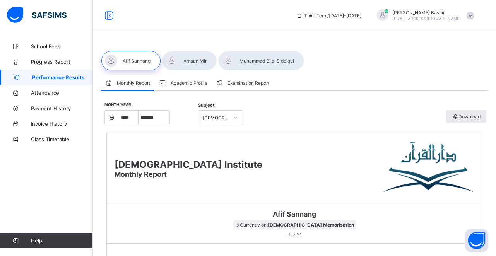  I want to click on img: safsims, so click(37, 15).